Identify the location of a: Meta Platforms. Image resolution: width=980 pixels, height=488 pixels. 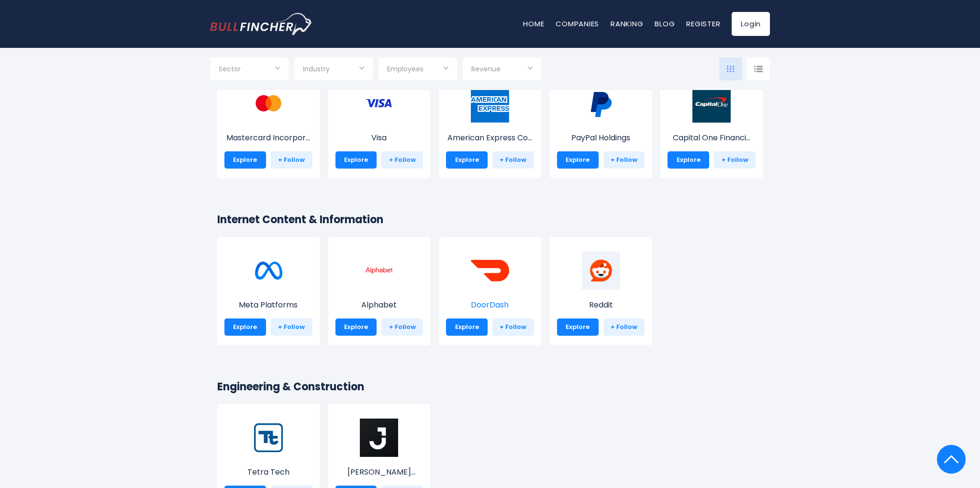
(268, 290).